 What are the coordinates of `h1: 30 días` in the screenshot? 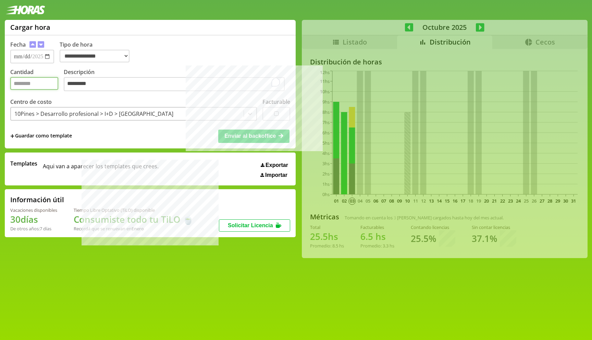 It's located at (34, 219).